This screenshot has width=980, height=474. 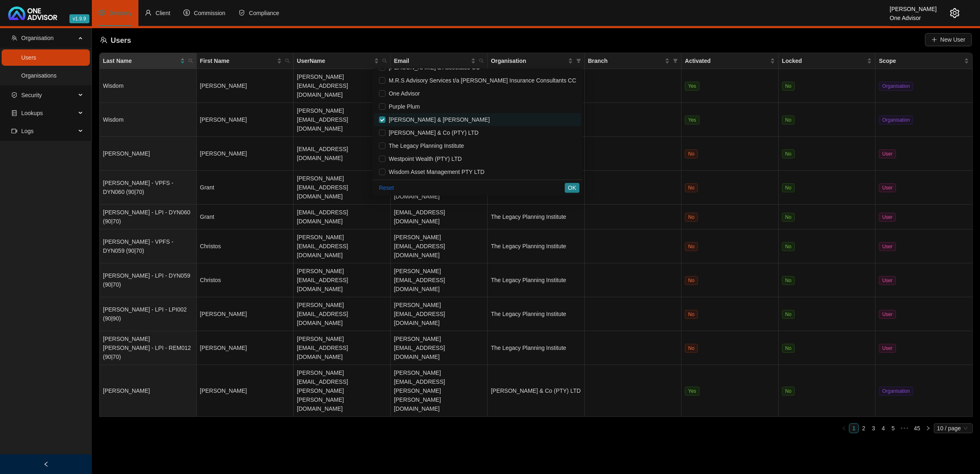 What do you see at coordinates (854, 429) in the screenshot?
I see `a: 1` at bounding box center [854, 429].